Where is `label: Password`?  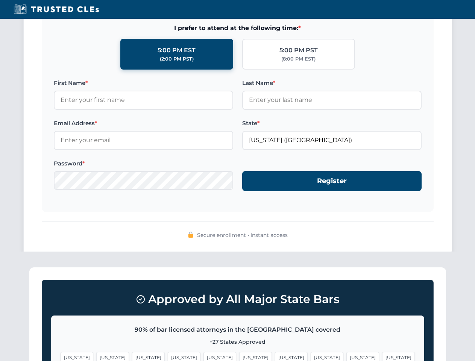 label: Password is located at coordinates (143, 163).